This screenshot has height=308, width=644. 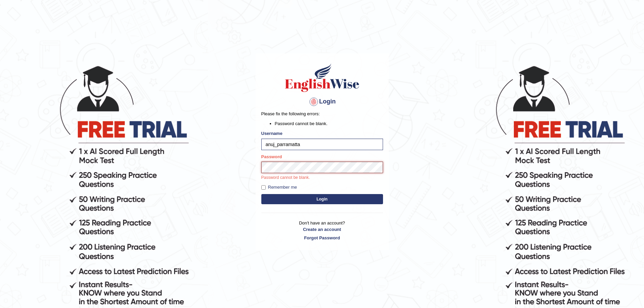 I want to click on input: Remember me, so click(x=263, y=188).